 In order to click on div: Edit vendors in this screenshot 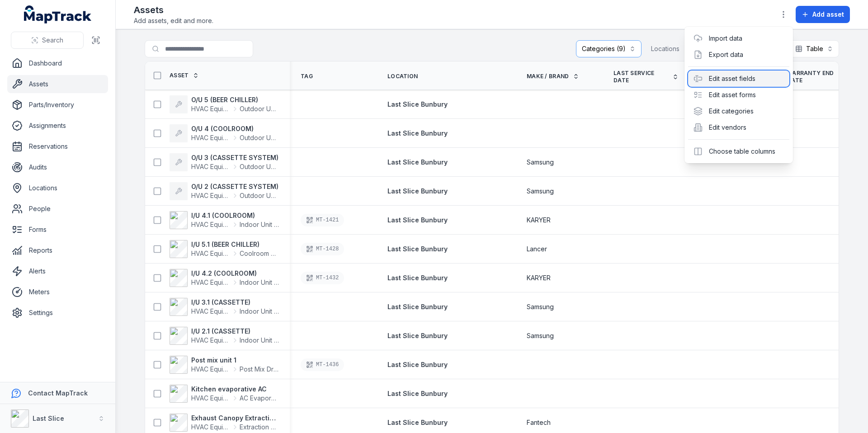, I will do `click(738, 127)`.